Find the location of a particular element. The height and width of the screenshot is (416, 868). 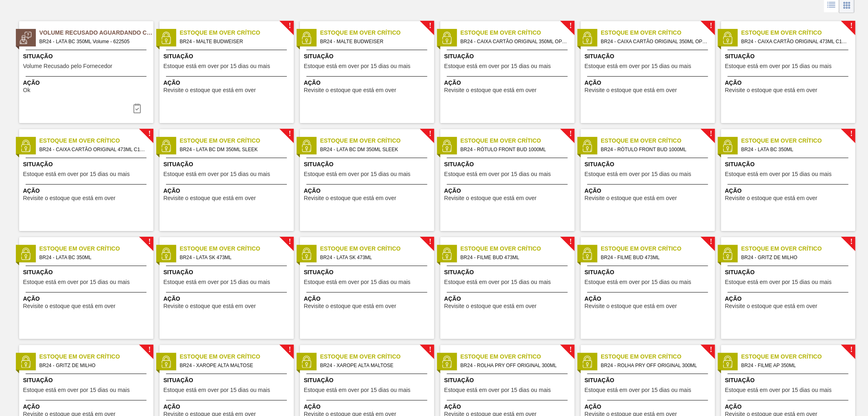

span: BR24 - MALTE BUDWEISER is located at coordinates (374, 42).